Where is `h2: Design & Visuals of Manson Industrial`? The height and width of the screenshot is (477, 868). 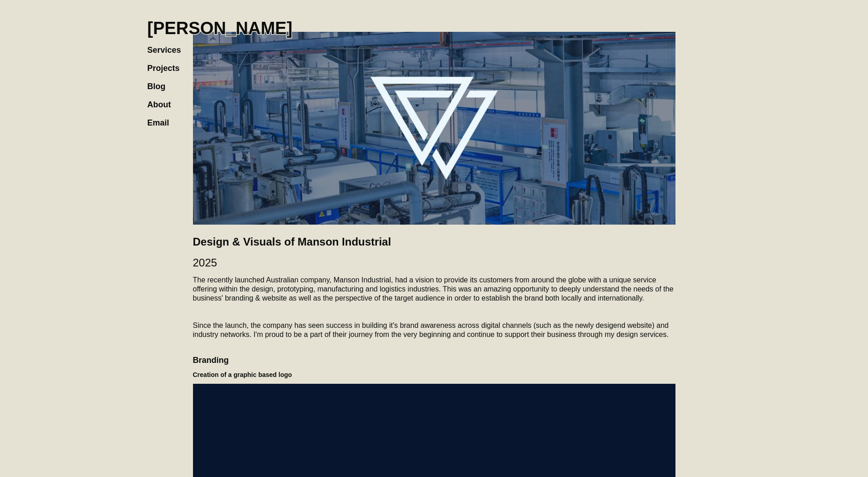
h2: Design & Visuals of Manson Industrial is located at coordinates (434, 242).